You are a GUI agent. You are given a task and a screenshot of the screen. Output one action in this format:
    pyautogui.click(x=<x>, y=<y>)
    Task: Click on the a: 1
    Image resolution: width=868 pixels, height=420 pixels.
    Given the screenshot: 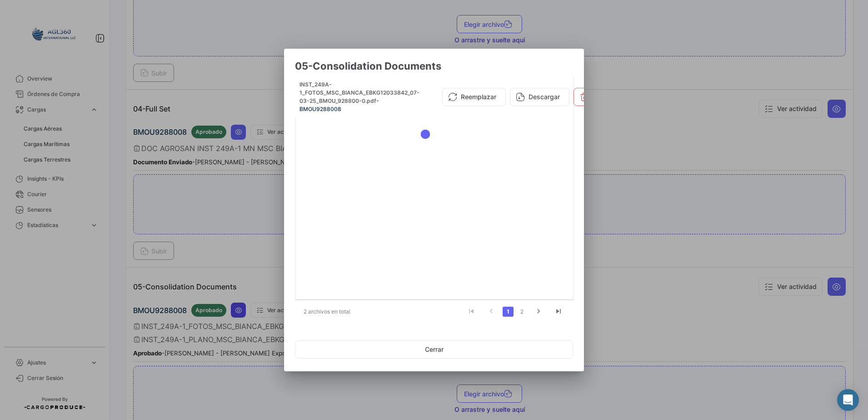 What is the action you would take?
    pyautogui.click(x=508, y=312)
    